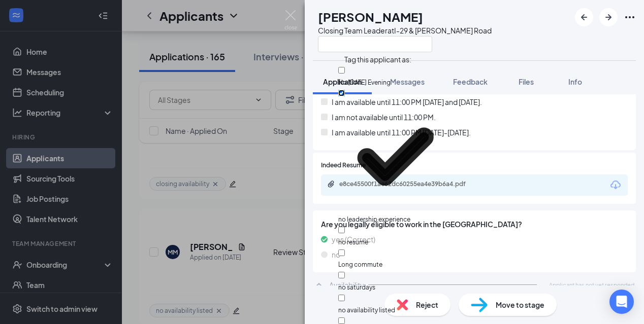  I want to click on span: no availability listed, so click(367, 310).